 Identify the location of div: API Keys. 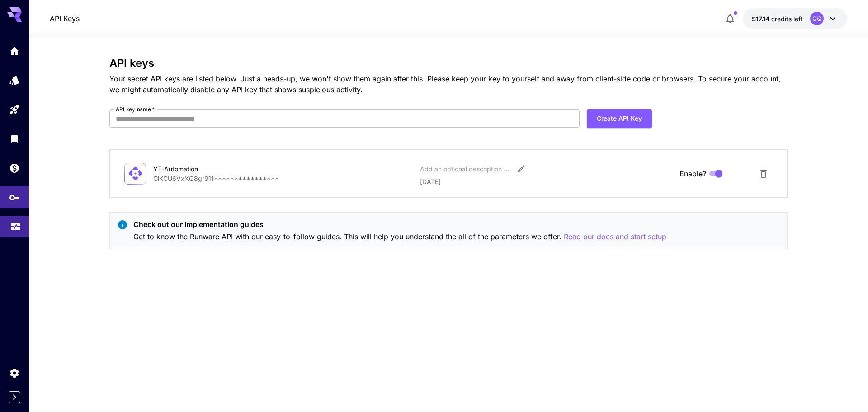
(15, 194).